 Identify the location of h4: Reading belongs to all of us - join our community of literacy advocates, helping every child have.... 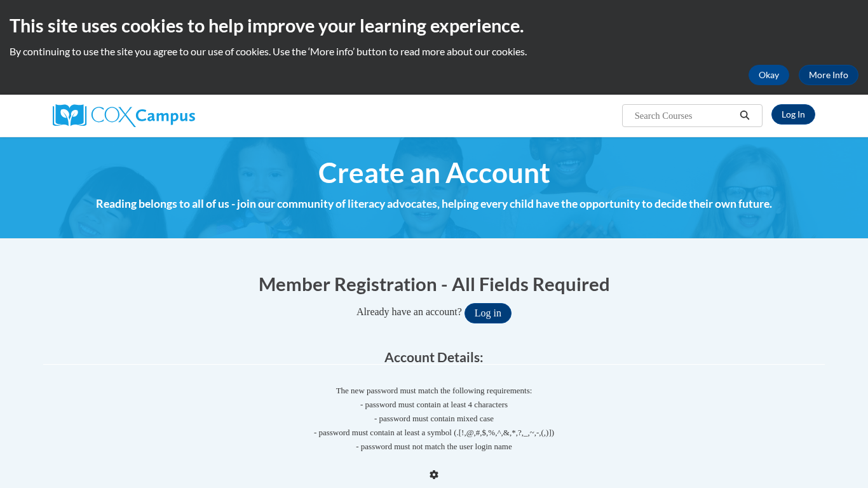
(434, 204).